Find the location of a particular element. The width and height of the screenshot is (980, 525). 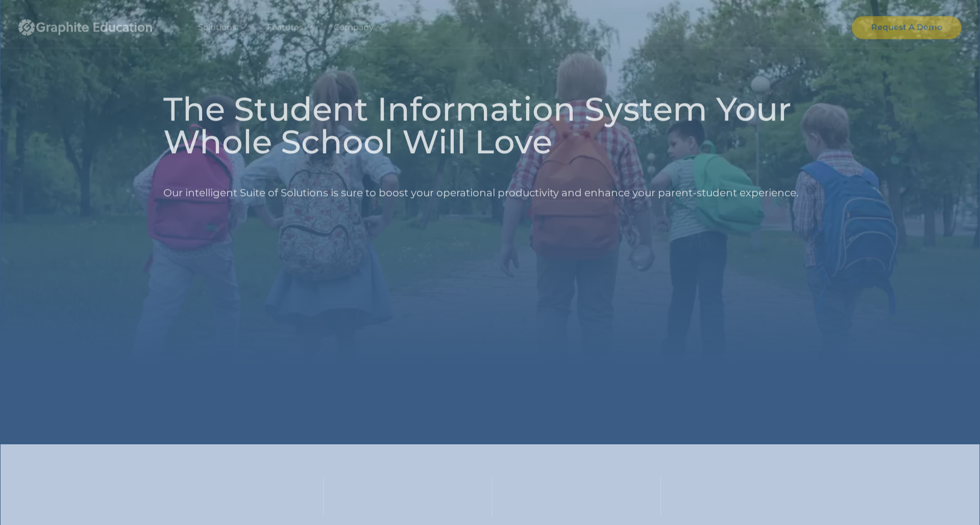

div: Request A Demo is located at coordinates (907, 28).